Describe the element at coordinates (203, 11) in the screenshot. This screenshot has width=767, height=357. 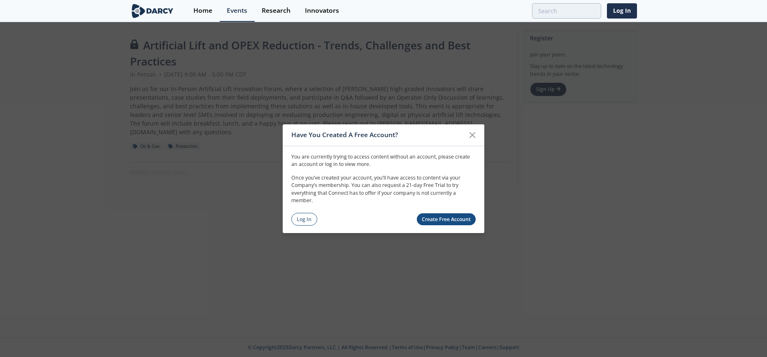
I see `div: Home` at that location.